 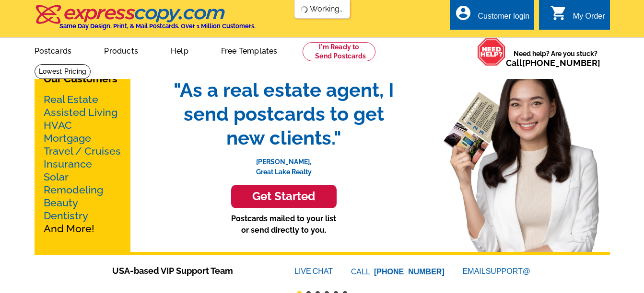 What do you see at coordinates (504, 19) in the screenshot?
I see `div: Customer login` at bounding box center [504, 19].